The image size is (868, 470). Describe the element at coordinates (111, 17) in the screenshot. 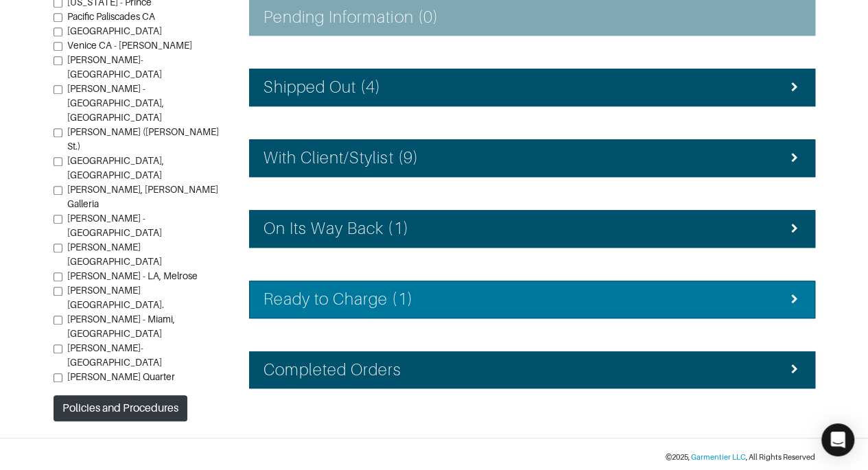

I see `span: Pacific Paliscades CA` at that location.